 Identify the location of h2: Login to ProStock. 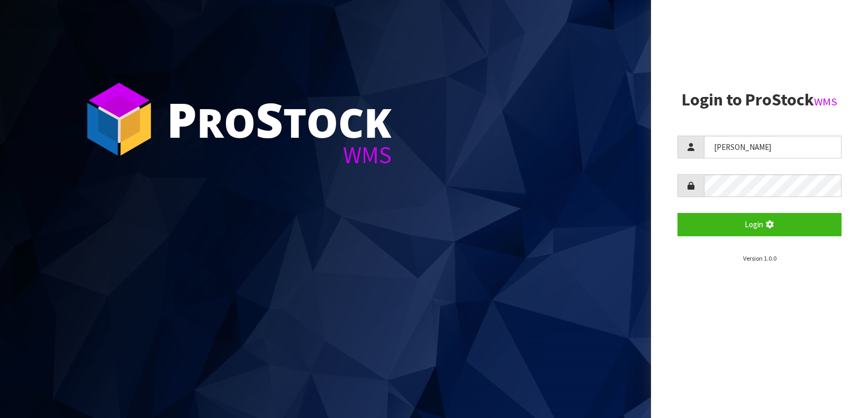
(760, 100).